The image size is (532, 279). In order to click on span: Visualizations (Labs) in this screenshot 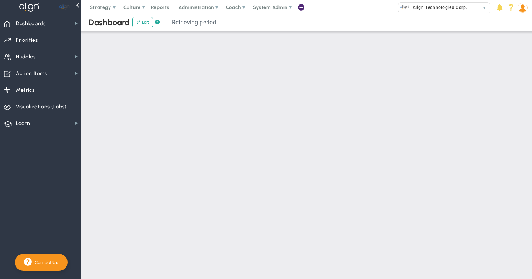, I will do `click(41, 107)`.